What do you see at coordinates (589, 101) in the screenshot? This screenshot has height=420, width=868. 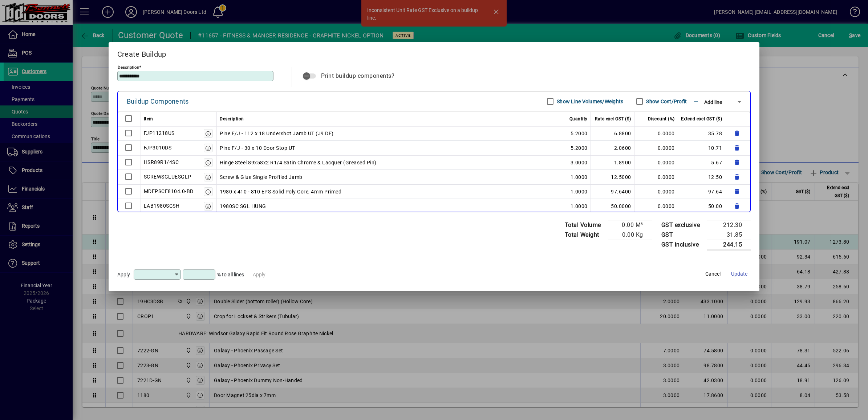 I see `label: Show Line Volumes/Weights` at bounding box center [589, 101].